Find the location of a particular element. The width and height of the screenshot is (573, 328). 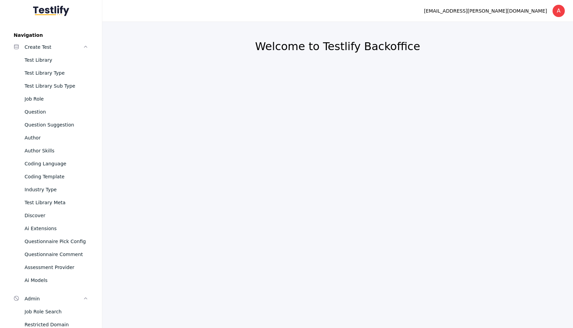

div: Test Library Meta is located at coordinates (56, 202).